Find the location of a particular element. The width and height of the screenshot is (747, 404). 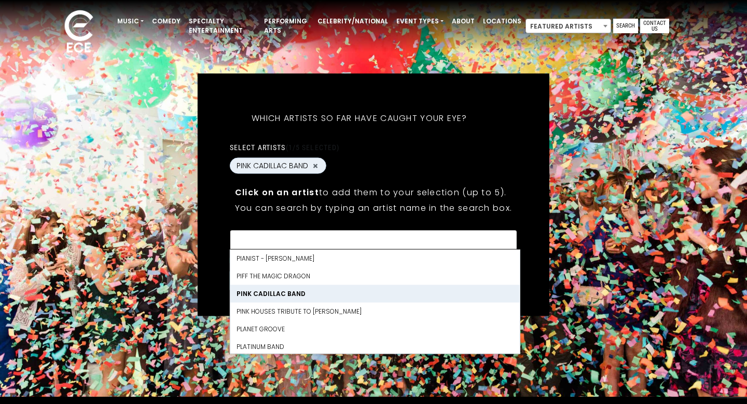

span: PINK CADILLAC BAND is located at coordinates (272, 165).